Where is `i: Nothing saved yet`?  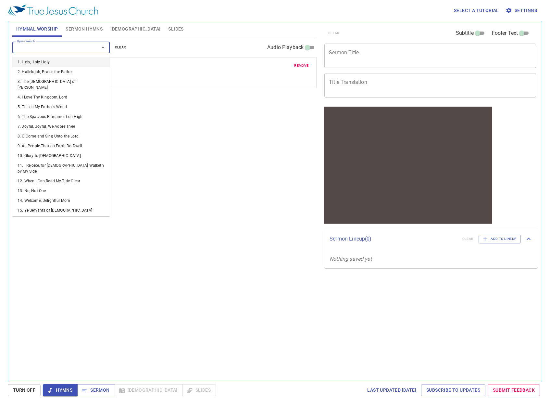
i: Nothing saved yet is located at coordinates (351, 259).